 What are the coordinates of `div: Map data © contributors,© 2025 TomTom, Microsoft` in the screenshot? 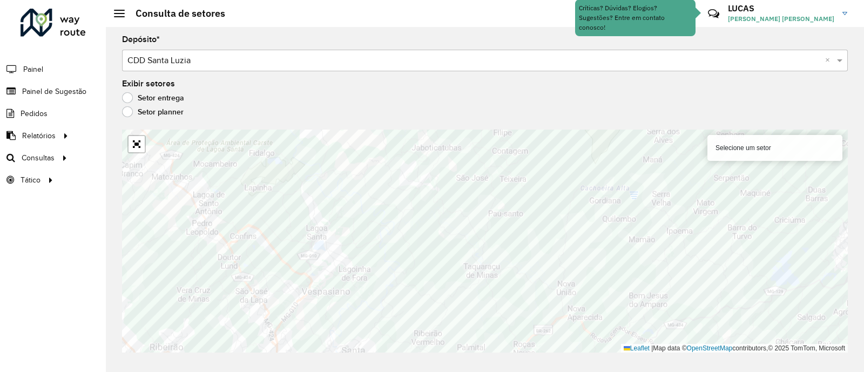 It's located at (734, 348).